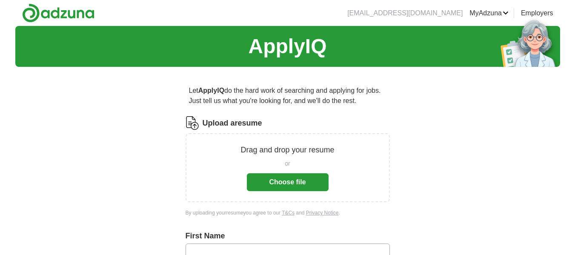  What do you see at coordinates (288, 213) in the screenshot?
I see `a: T&Cs` at bounding box center [288, 213].